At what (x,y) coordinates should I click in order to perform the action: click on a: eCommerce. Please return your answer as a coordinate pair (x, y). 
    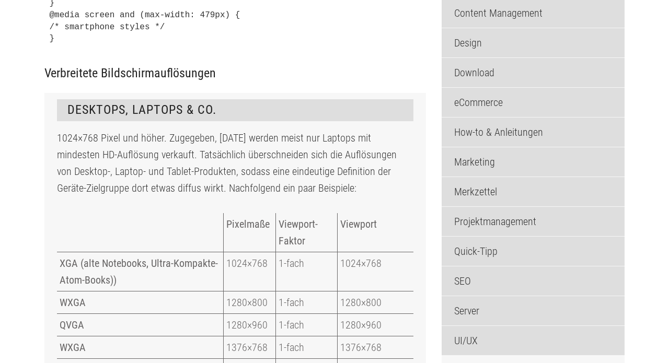
    Looking at the image, I should click on (533, 102).